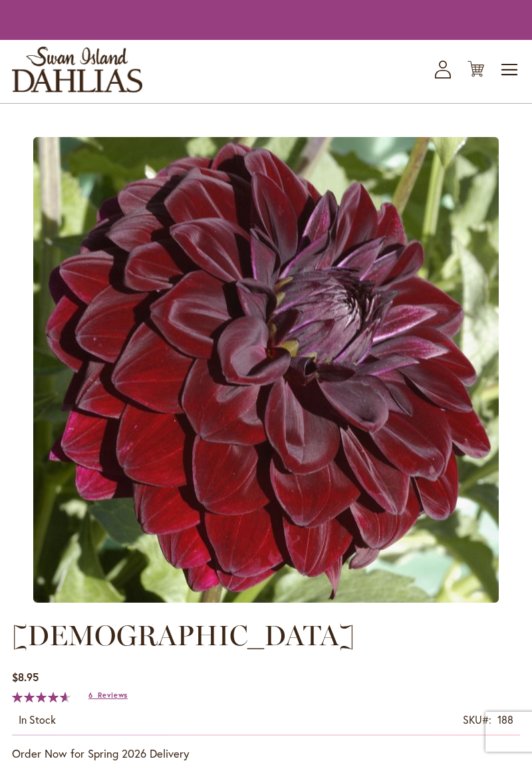  Describe the element at coordinates (90, 695) in the screenshot. I see `span: 6` at that location.